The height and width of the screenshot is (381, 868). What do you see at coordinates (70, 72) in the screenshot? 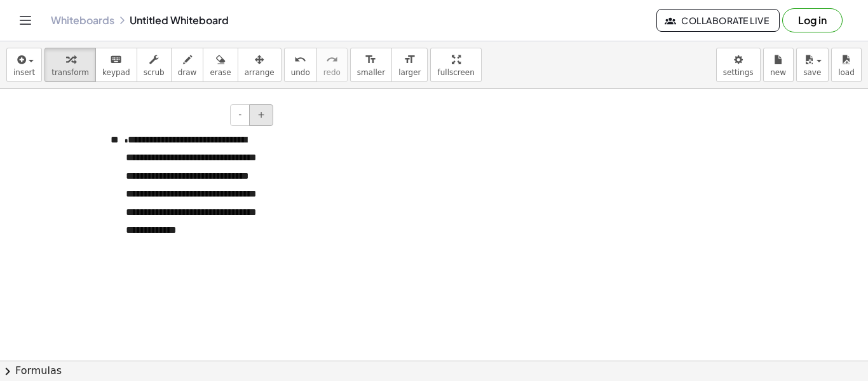
I see `span: transform` at bounding box center [70, 72].